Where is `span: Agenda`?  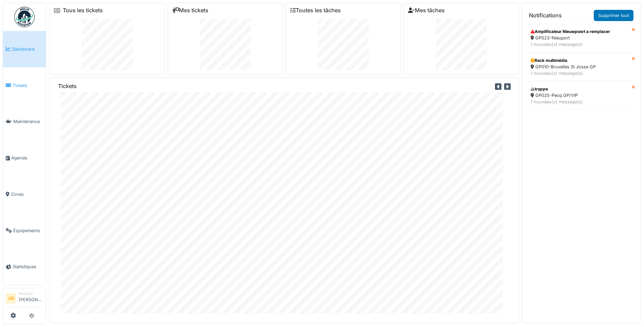 span: Agenda is located at coordinates (27, 158).